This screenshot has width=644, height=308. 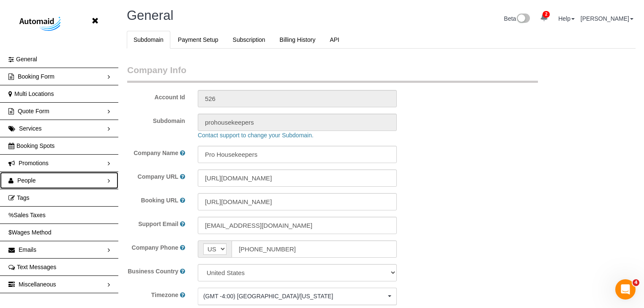 What do you see at coordinates (298, 40) in the screenshot?
I see `a: Billing History` at bounding box center [298, 40].